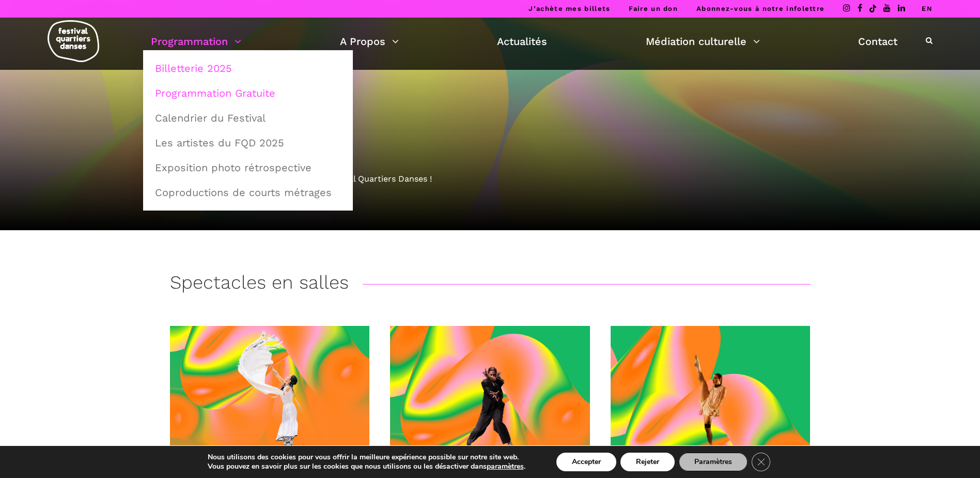 The width and height of the screenshot is (980, 478). What do you see at coordinates (248, 118) in the screenshot?
I see `a: Calendrier du Festival` at bounding box center [248, 118].